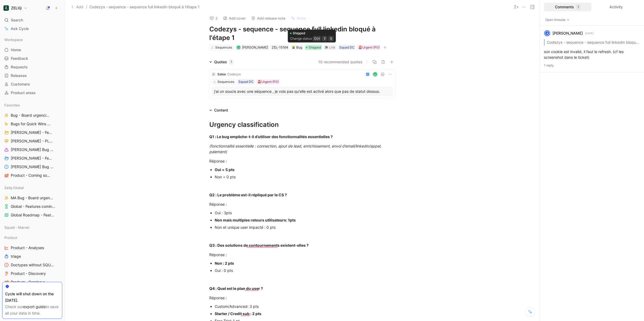 The width and height of the screenshot is (644, 321). What do you see at coordinates (16, 8) in the screenshot?
I see `h1: ZELIQ` at bounding box center [16, 8].